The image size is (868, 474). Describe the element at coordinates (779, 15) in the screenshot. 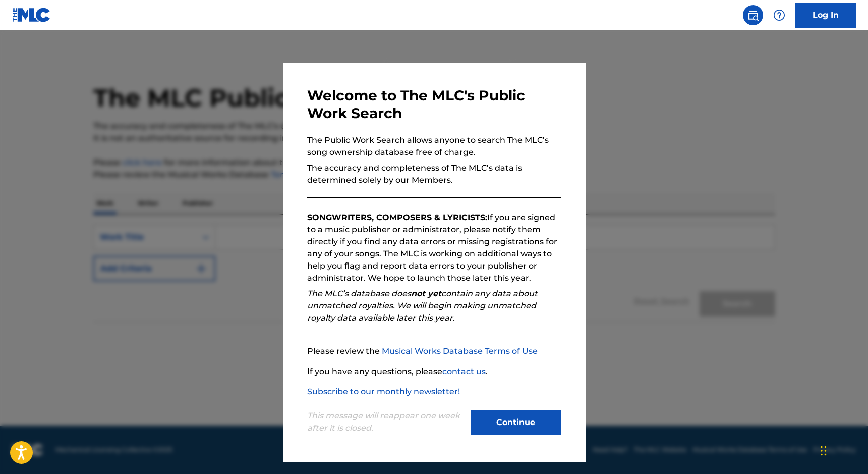

I see `img: help` at that location.